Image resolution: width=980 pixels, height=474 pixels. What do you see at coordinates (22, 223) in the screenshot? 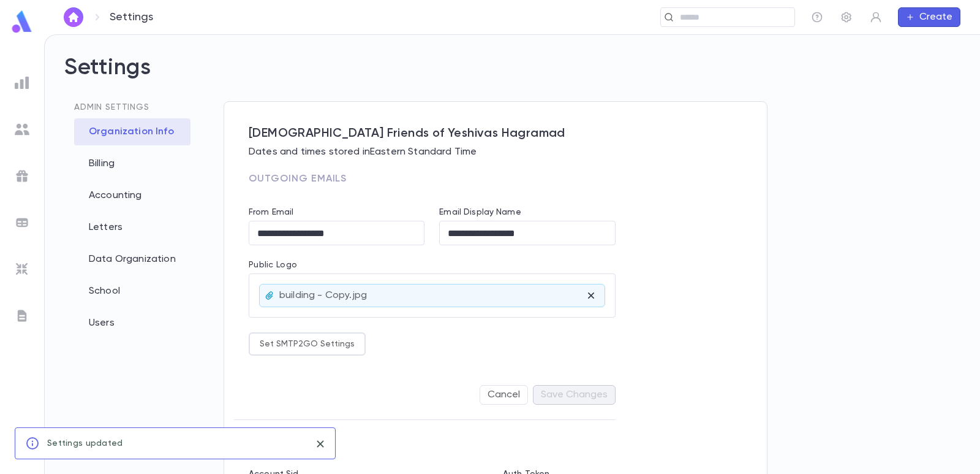
I see `img: batches_grey.339ca447c9d9533ef1741baa751efc33.svg` at bounding box center [22, 223].